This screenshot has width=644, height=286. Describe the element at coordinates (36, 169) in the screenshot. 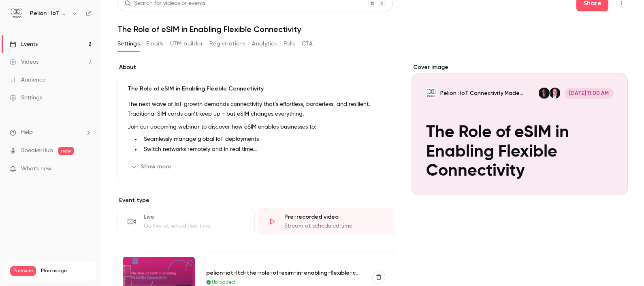

I see `span: What's new` at that location.